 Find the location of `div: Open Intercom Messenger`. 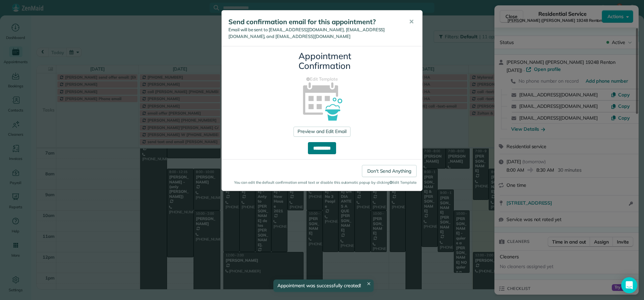

div: Open Intercom Messenger is located at coordinates (629, 285).